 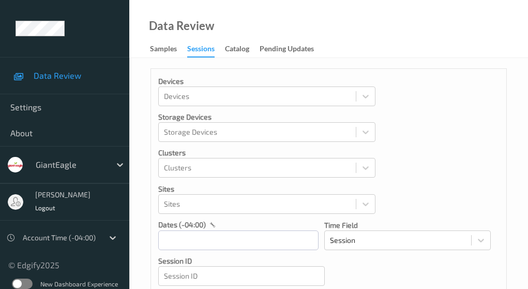 What do you see at coordinates (292, 49) in the screenshot?
I see `a: Pending Updates` at bounding box center [292, 49].